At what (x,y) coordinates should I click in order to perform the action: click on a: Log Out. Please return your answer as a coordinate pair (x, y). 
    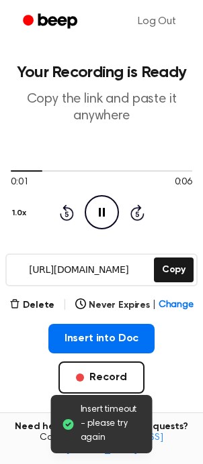
    Looking at the image, I should click on (156, 21).